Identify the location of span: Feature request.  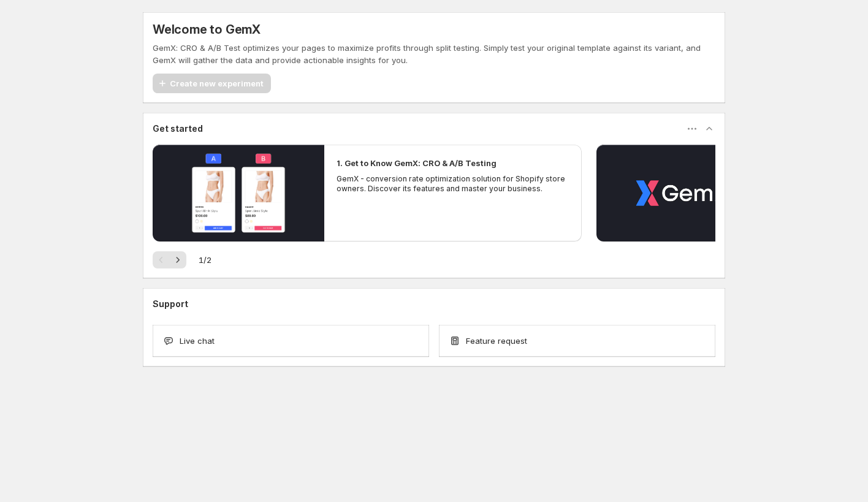
(496, 341).